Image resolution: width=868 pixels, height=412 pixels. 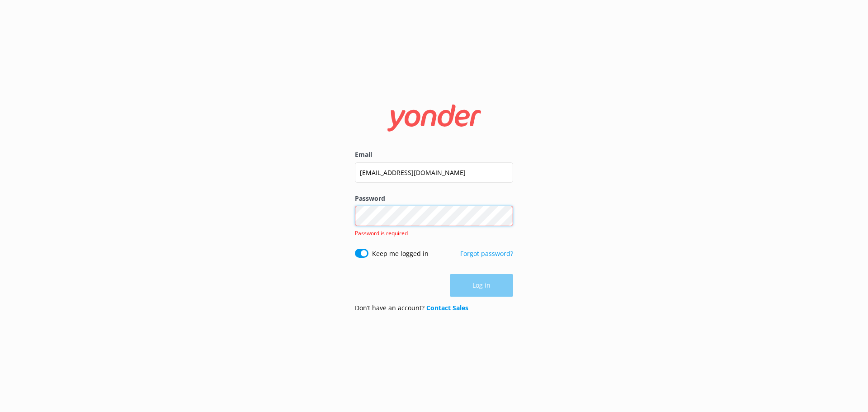 What do you see at coordinates (434, 199) in the screenshot?
I see `label: Password` at bounding box center [434, 199].